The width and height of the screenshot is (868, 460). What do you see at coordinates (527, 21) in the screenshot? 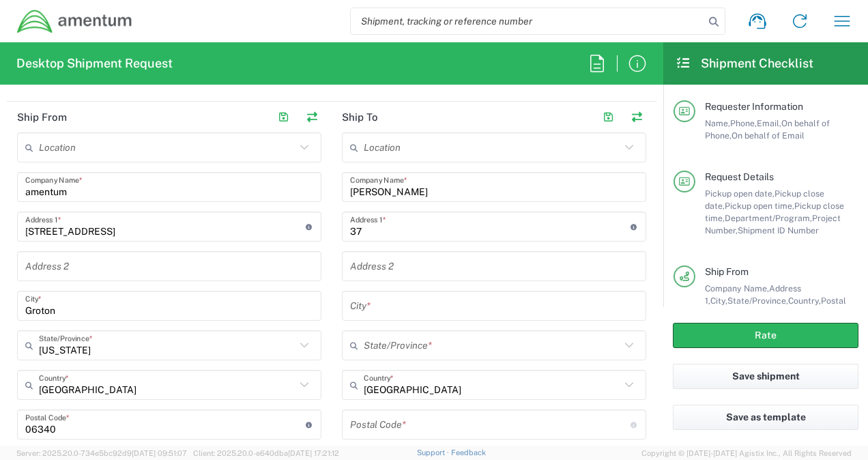
I see `input: Shipment, tracking or reference number` at bounding box center [527, 21].